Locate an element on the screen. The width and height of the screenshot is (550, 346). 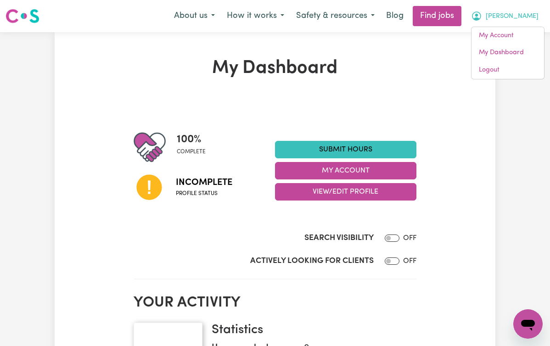
a: Blog is located at coordinates (395, 16).